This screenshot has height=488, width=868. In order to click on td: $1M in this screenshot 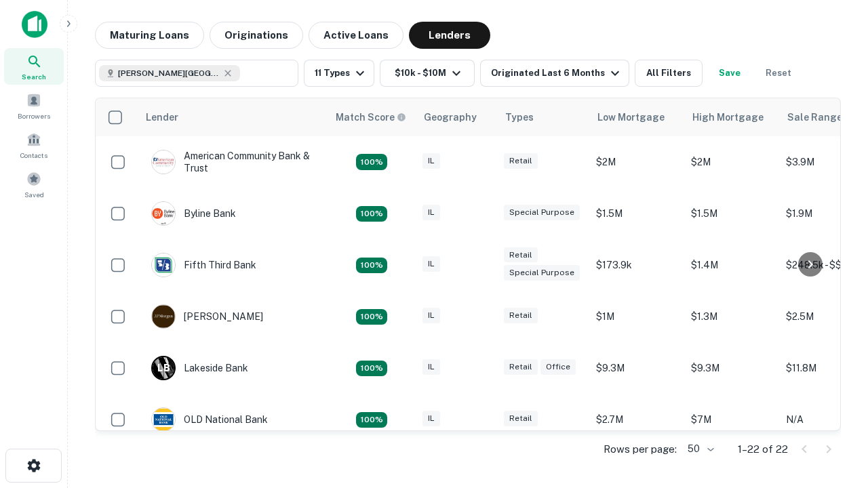, I will do `click(637, 317)`.